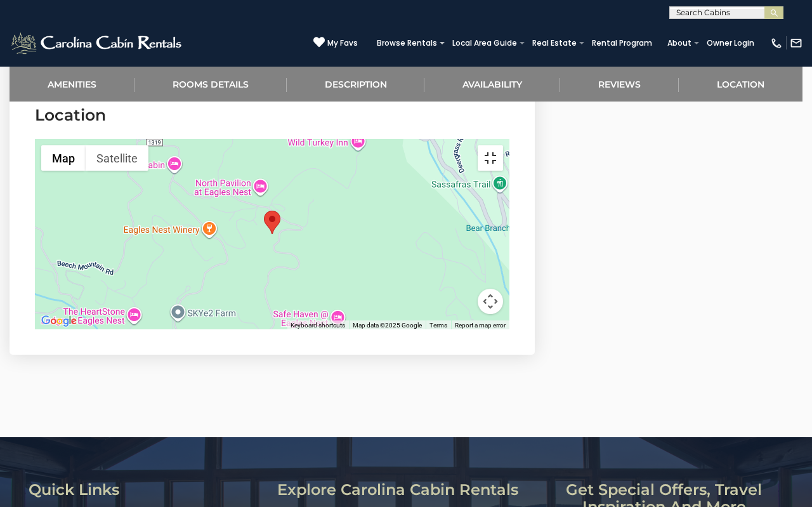 Image resolution: width=812 pixels, height=507 pixels. Describe the element at coordinates (438, 325) in the screenshot. I see `a: Terms (opens in new tab)` at that location.